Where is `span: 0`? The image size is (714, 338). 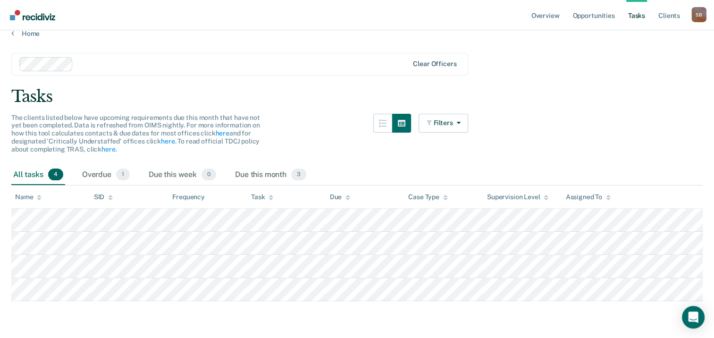 span: 0 is located at coordinates (209, 175).